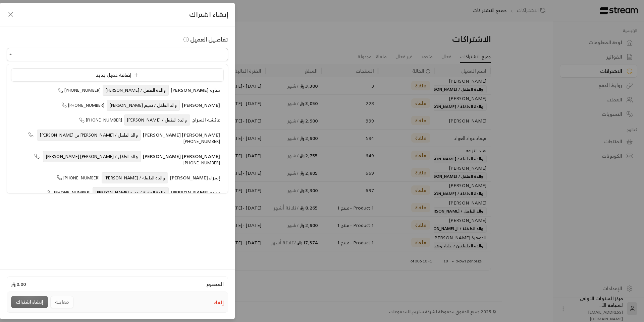 The width and height of the screenshot is (644, 322). What do you see at coordinates (215, 284) in the screenshot?
I see `span: المجموع` at bounding box center [215, 284].